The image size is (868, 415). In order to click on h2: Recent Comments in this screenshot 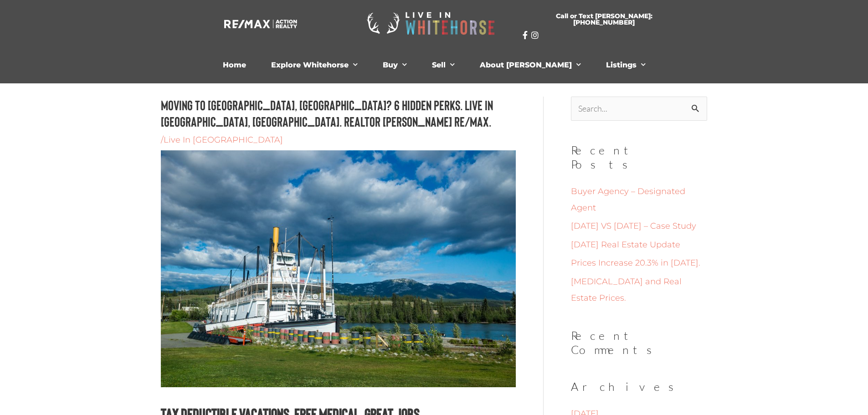, I will do `click(639, 343)`.